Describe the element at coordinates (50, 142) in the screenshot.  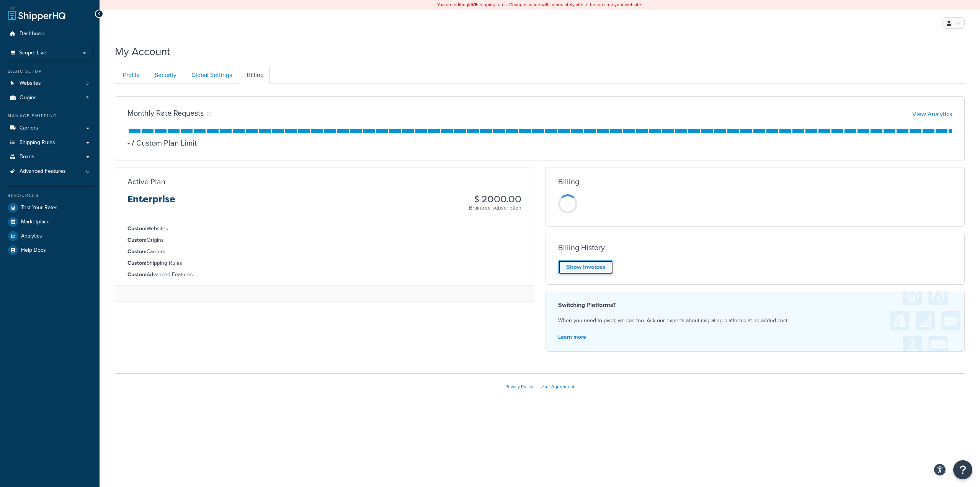
I see `a: Shipping Rules` at that location.